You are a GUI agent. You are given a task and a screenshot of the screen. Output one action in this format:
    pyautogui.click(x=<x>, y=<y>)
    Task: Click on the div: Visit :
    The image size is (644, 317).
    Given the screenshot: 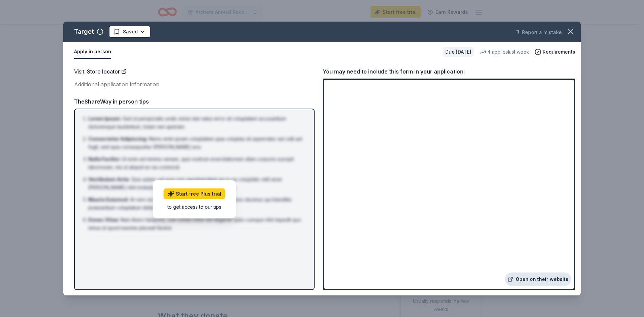 What is the action you would take?
    pyautogui.click(x=195, y=71)
    